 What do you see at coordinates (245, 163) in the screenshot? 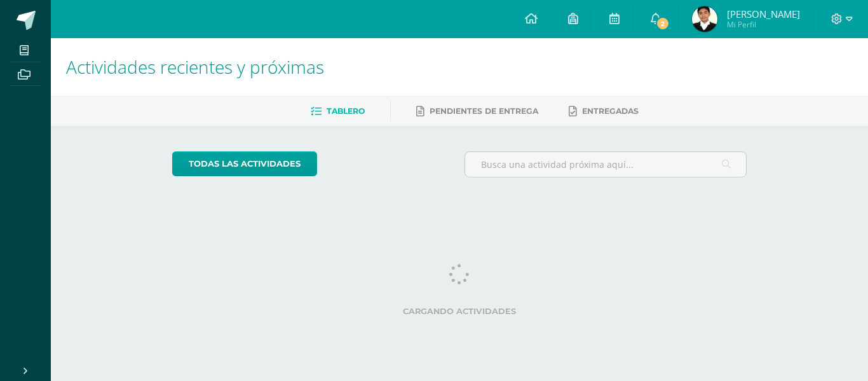
I see `a: todas las Actividades` at bounding box center [245, 163].